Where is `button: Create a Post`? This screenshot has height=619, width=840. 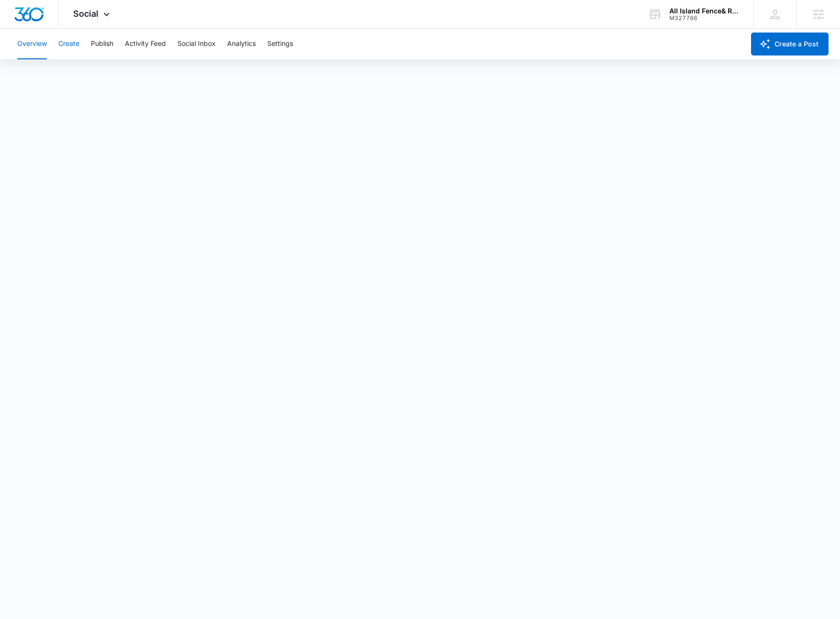 button: Create a Post is located at coordinates (790, 44).